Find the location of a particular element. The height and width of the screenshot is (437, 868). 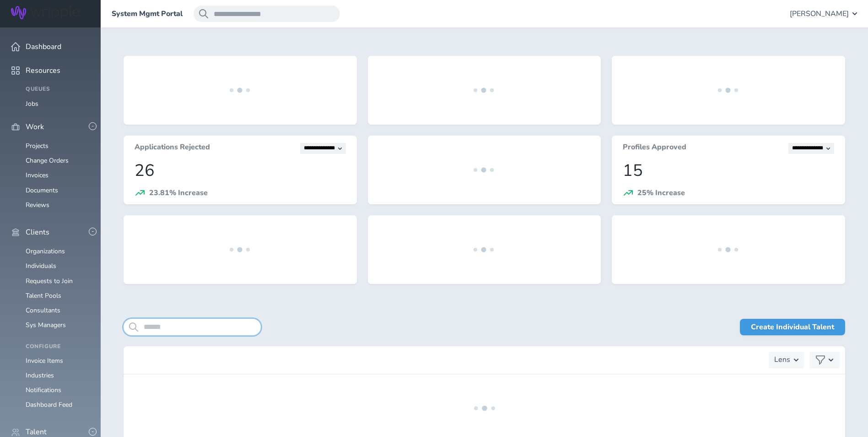

a: Create Individual Talent is located at coordinates (793, 327).